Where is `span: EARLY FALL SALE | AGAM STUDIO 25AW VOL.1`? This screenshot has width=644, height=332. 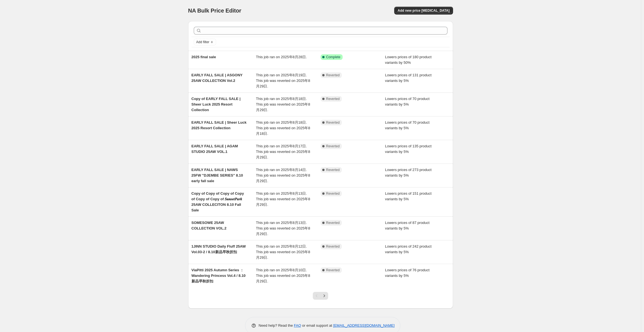
span: EARLY FALL SALE | AGAM STUDIO 25AW VOL.1 is located at coordinates (215, 149).